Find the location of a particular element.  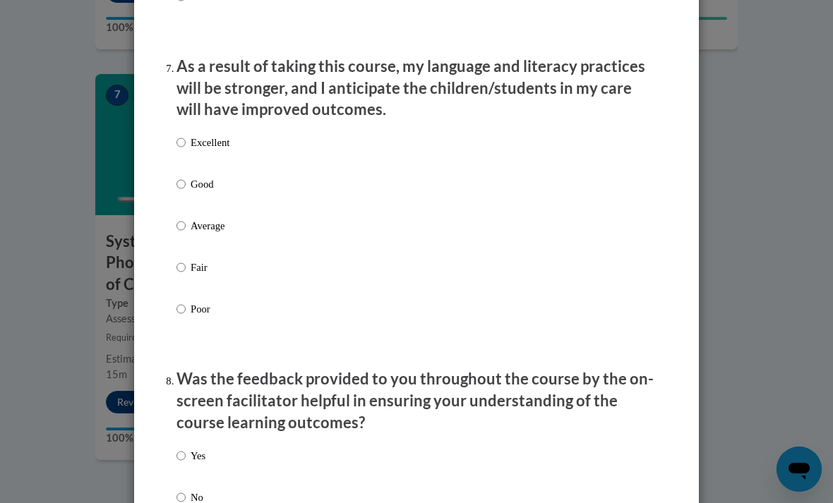

p: Good is located at coordinates (210, 184).